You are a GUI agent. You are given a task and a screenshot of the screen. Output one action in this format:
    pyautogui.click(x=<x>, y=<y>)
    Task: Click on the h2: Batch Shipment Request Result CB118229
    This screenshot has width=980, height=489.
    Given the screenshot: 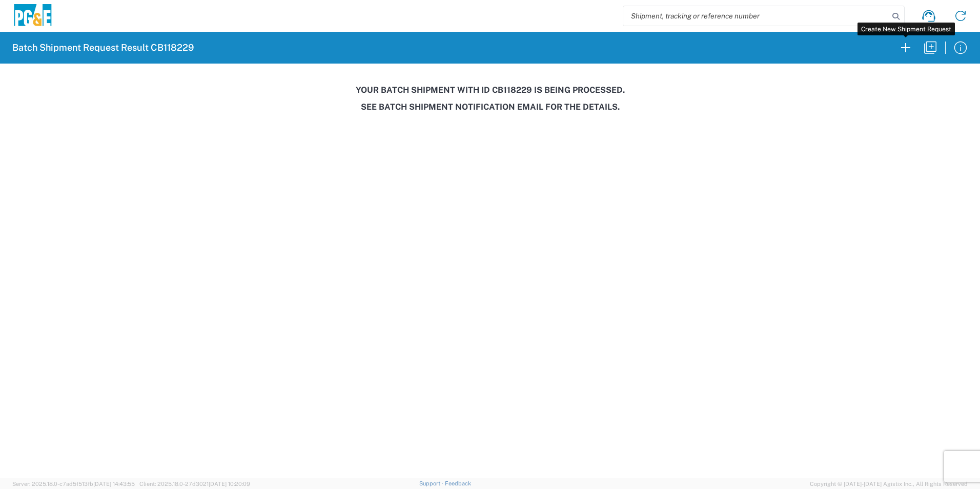 What is the action you would take?
    pyautogui.click(x=103, y=48)
    